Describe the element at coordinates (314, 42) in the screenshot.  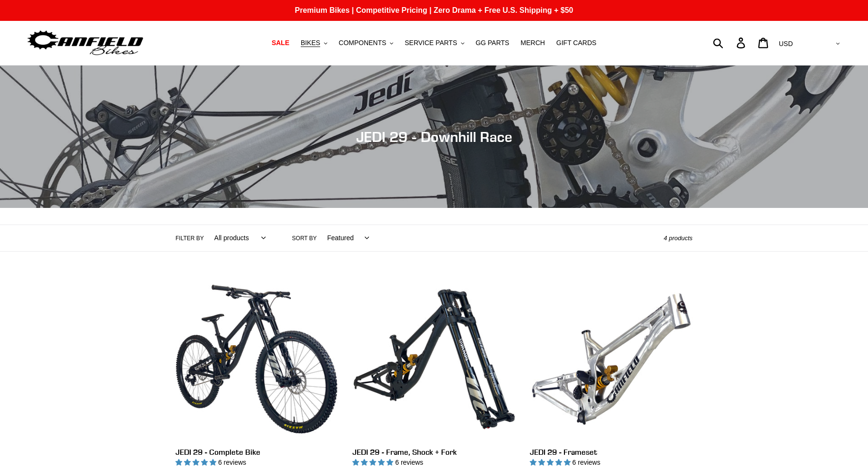
I see `button: BIKES` at that location.